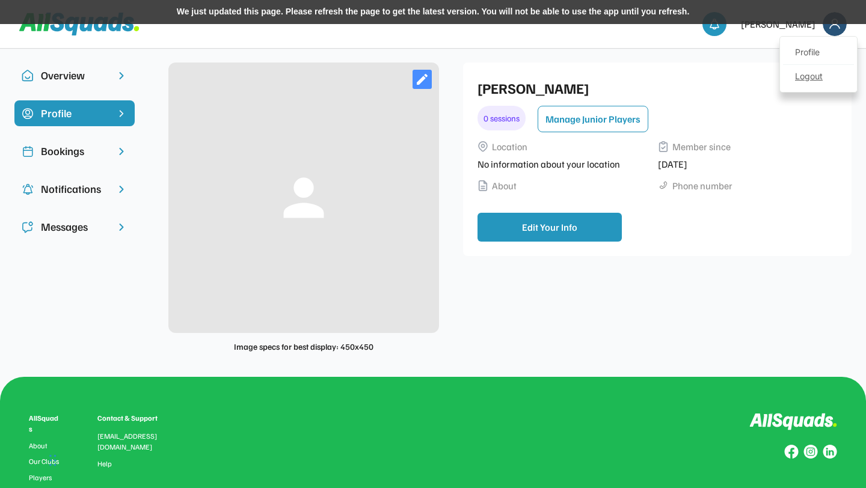  Describe the element at coordinates (75, 189) in the screenshot. I see `div: Notifications` at that location.